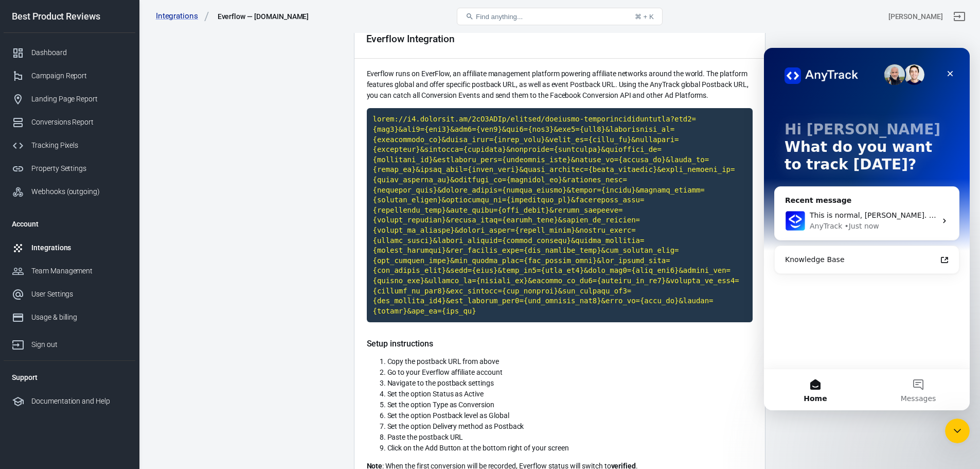 The width and height of the screenshot is (980, 469). What do you see at coordinates (560, 344) in the screenshot?
I see `h5: Setup instructions` at bounding box center [560, 344].